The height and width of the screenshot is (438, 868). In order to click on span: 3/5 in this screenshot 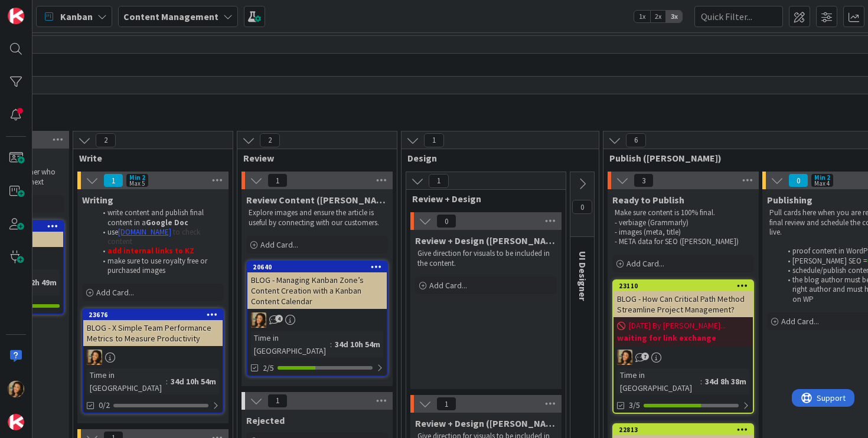, I will do `click(634, 405)`.